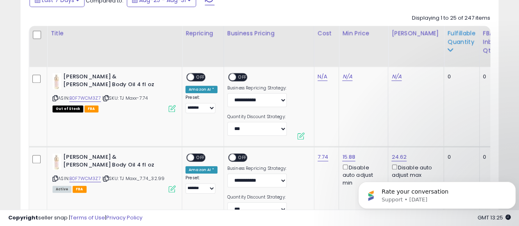 The width and height of the screenshot is (519, 226). I want to click on a: 24.62, so click(399, 157).